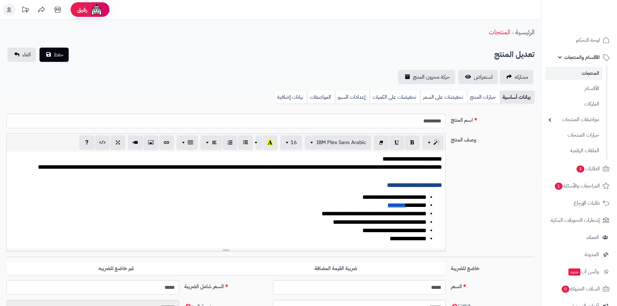 Image resolution: width=617 pixels, height=306 pixels. What do you see at coordinates (25, 10) in the screenshot?
I see `a: تحديثات المنصة` at bounding box center [25, 10].